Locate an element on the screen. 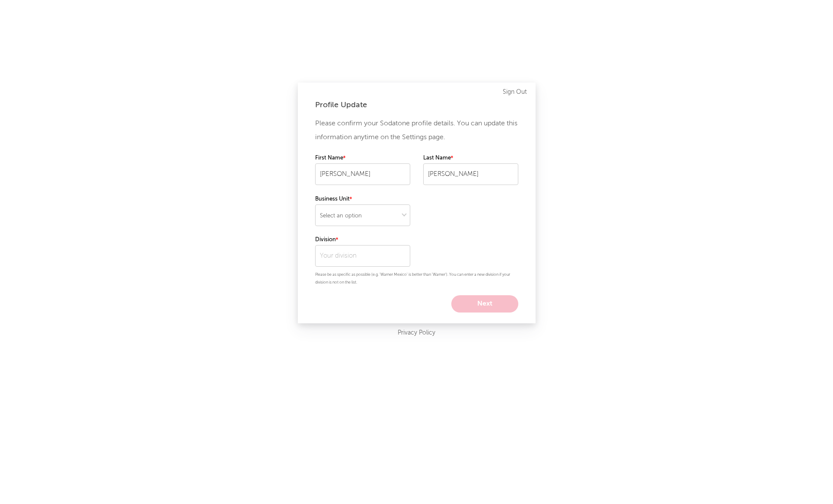 Image resolution: width=833 pixels, height=504 pixels. label: Business Unit is located at coordinates (363, 200).